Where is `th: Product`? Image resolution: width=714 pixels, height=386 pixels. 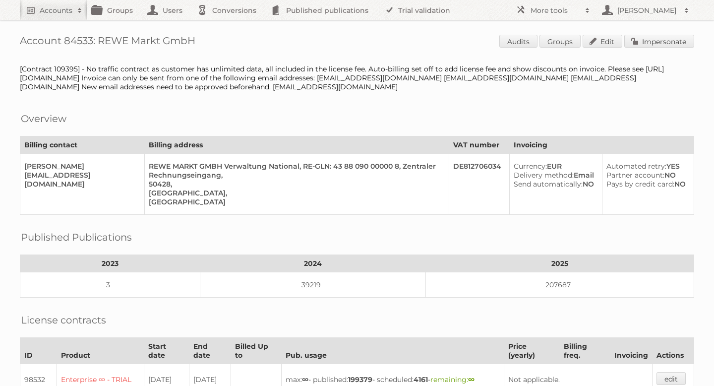 th: Product is located at coordinates (101, 351).